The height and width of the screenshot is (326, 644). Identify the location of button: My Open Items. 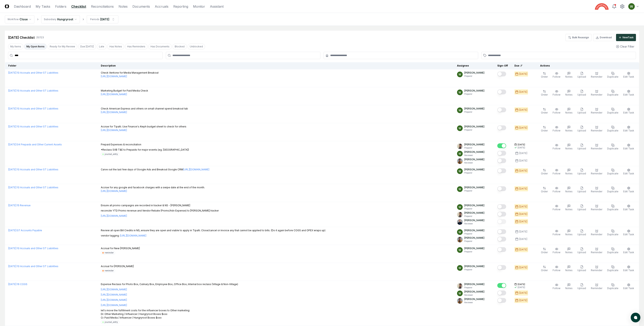
(35, 47).